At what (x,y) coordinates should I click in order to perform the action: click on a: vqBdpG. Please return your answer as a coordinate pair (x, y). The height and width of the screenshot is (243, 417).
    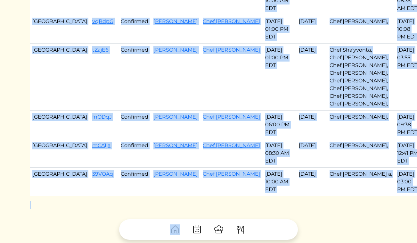
    Looking at the image, I should click on (103, 21).